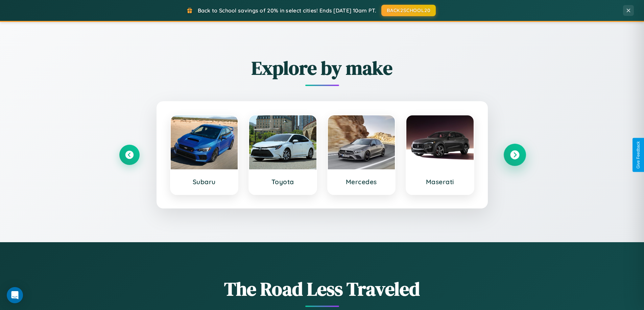 Image resolution: width=644 pixels, height=310 pixels. Describe the element at coordinates (204, 182) in the screenshot. I see `h3: Subaru` at that location.